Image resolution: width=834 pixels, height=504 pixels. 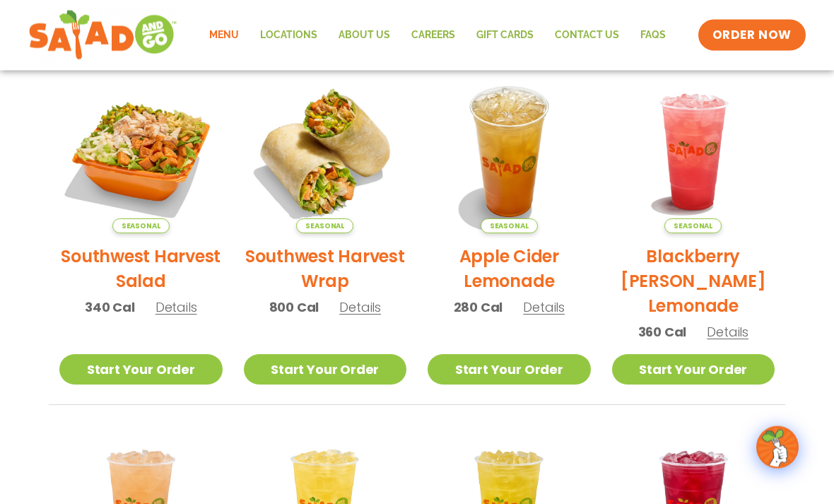 I want to click on span: 800 Cal, so click(x=294, y=307).